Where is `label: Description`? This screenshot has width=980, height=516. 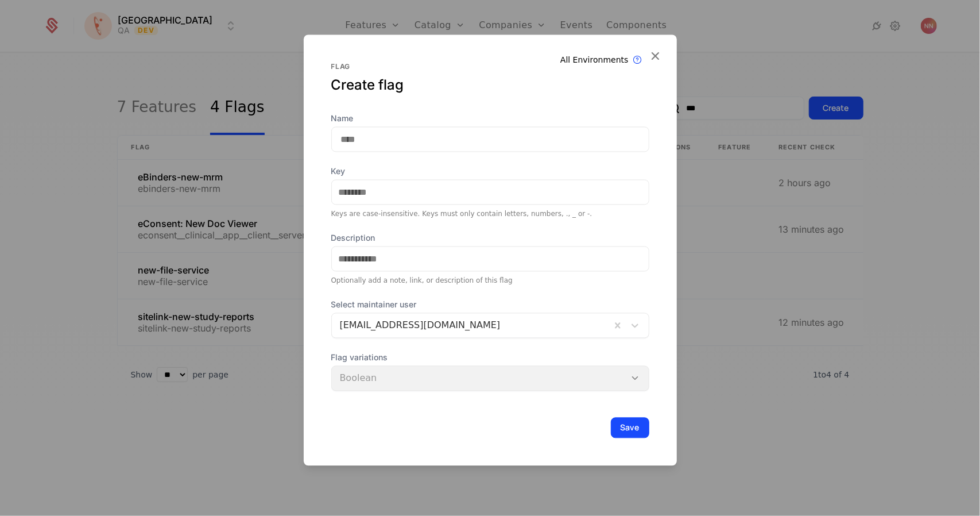 label: Description is located at coordinates (490, 238).